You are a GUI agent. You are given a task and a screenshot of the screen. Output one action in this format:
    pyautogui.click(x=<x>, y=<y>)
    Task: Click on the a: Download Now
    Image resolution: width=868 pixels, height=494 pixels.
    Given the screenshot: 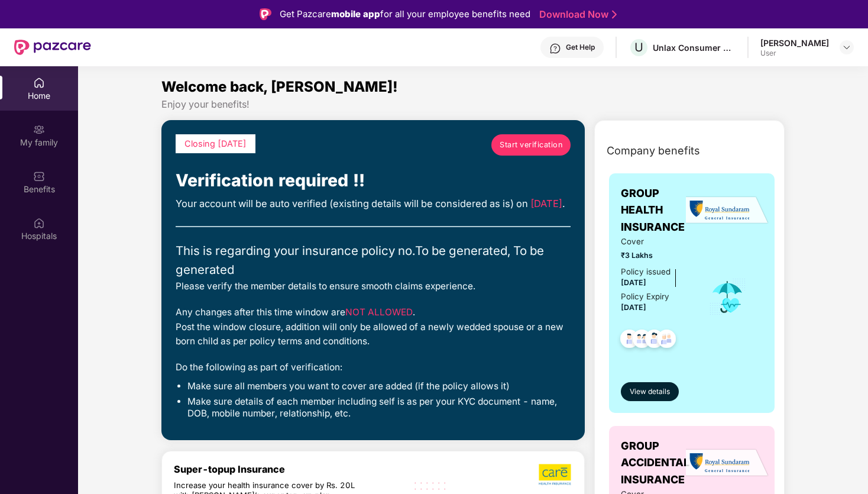 What is the action you would take?
    pyautogui.click(x=576, y=14)
    